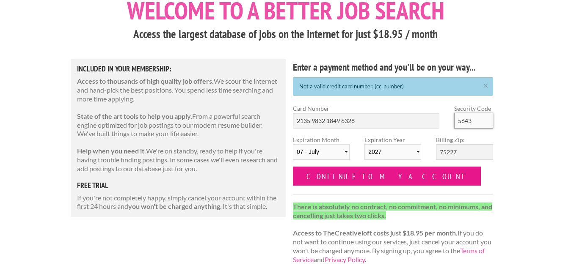 Image resolution: width=571 pixels, height=271 pixels. Describe the element at coordinates (474, 108) in the screenshot. I see `label: Security Code` at that location.